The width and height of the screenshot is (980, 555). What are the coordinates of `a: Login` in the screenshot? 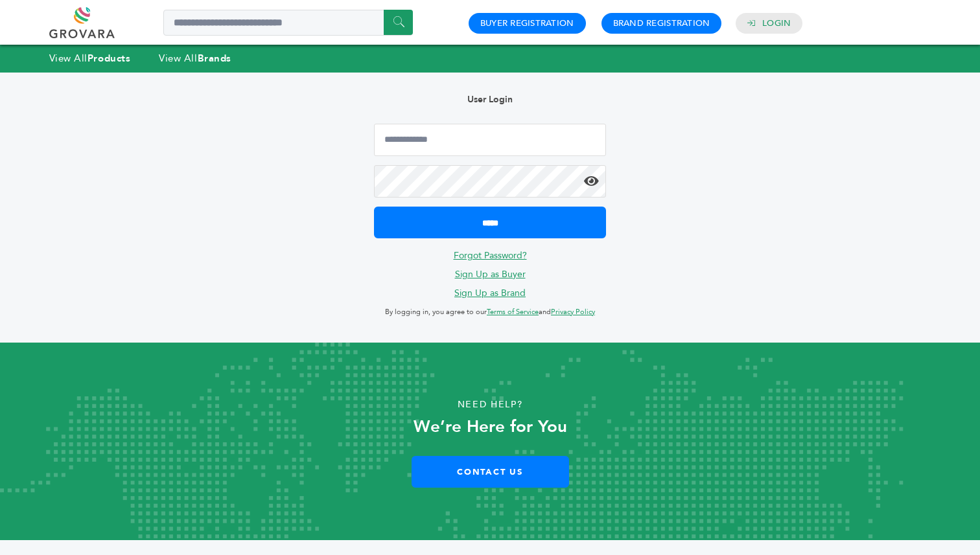 It's located at (776, 24).